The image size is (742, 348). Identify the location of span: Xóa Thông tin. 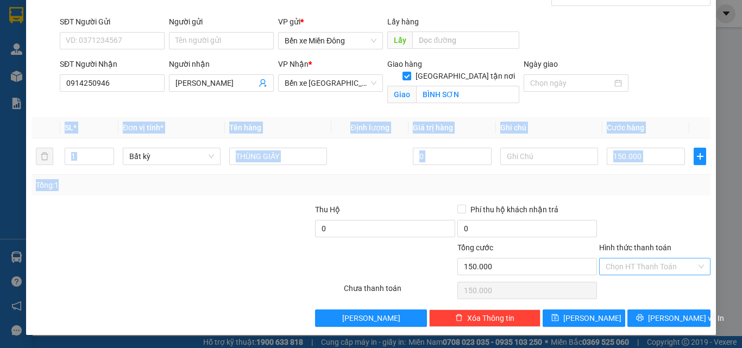
(490, 318).